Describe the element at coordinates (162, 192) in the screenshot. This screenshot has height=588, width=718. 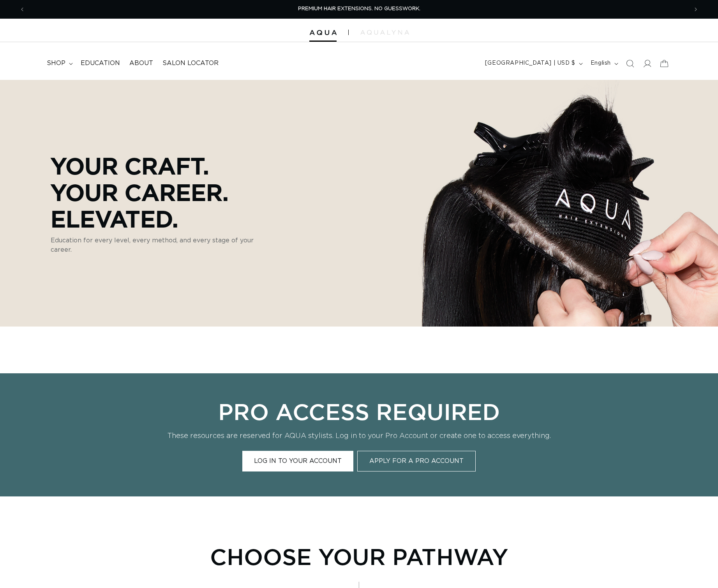
I see `p: Your Craft. Your Career. Elevated.` at that location.